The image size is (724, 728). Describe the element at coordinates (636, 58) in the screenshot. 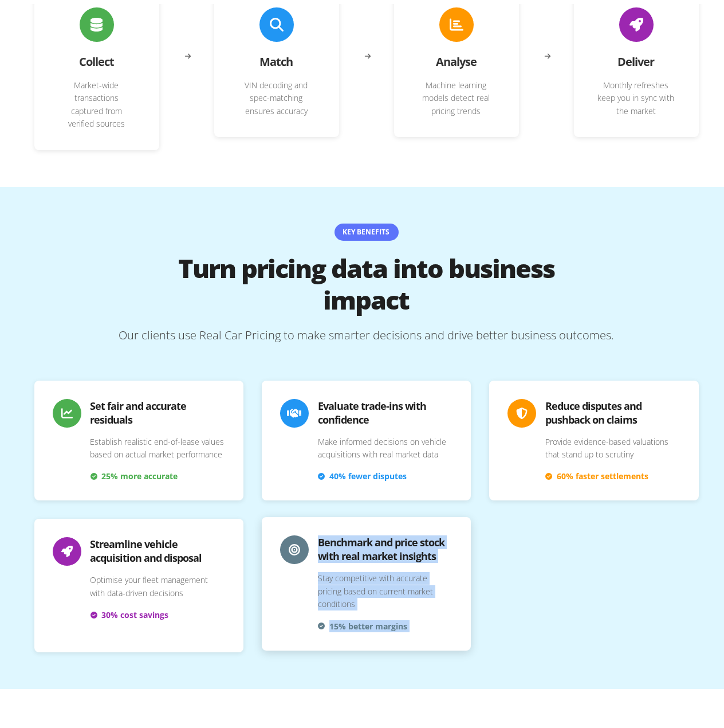

I see `h3: Deliver` at that location.